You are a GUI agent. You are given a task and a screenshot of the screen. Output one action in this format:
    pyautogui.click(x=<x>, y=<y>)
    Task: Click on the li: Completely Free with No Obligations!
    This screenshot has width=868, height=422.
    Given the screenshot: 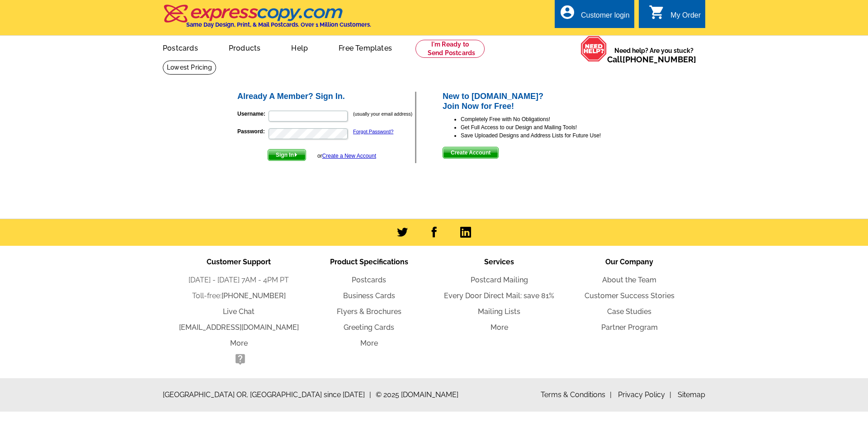 What is the action you would take?
    pyautogui.click(x=546, y=119)
    